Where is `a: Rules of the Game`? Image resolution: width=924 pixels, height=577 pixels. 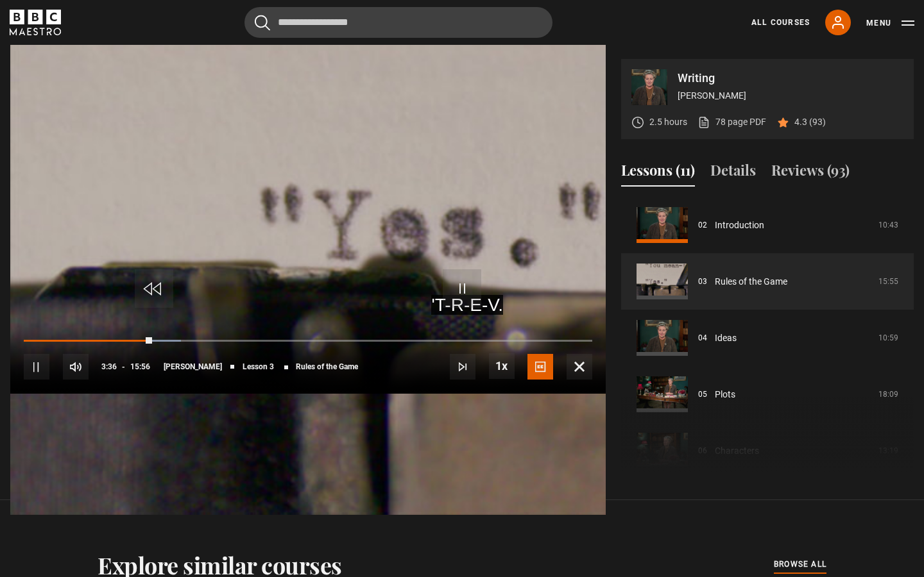 a: Rules of the Game is located at coordinates (750, 281).